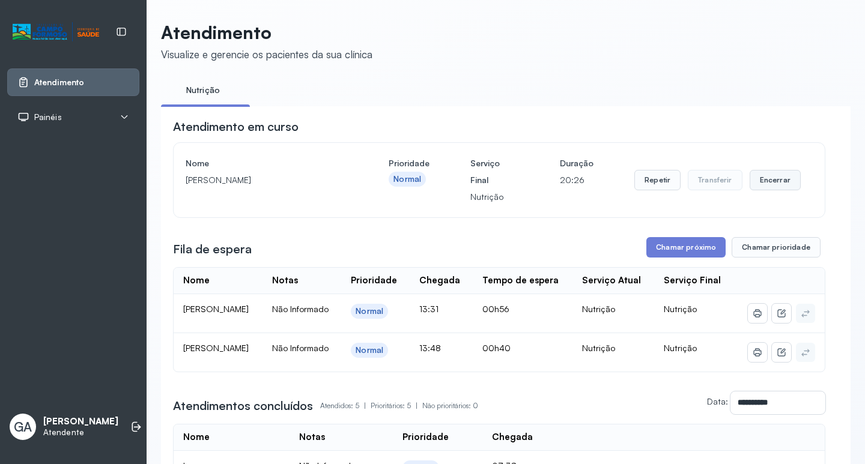  Describe the element at coordinates (657, 180) in the screenshot. I see `button: Repetir` at that location.